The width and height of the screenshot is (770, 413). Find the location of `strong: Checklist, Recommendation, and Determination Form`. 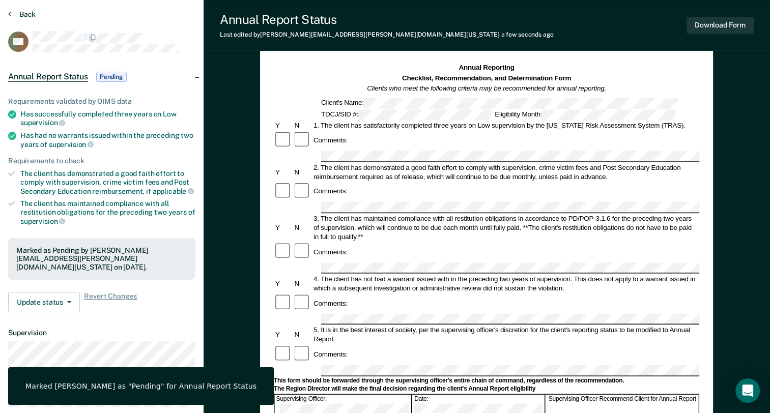

strong: Checklist, Recommendation, and Determination Form is located at coordinates (487, 78).